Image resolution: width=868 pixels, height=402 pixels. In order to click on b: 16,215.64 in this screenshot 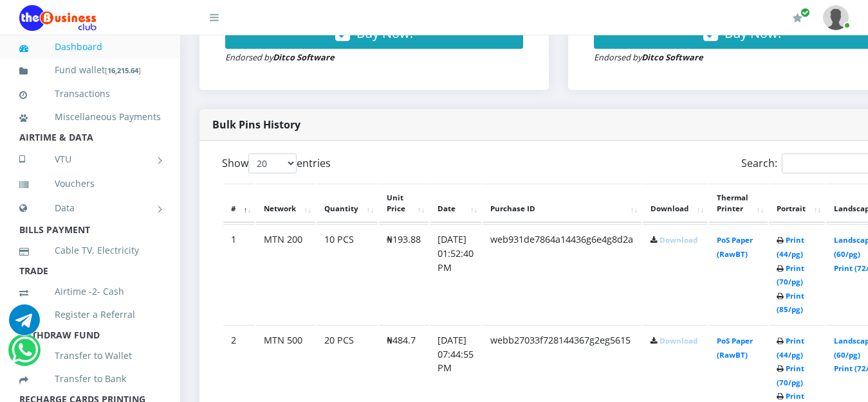, I will do `click(123, 70)`.